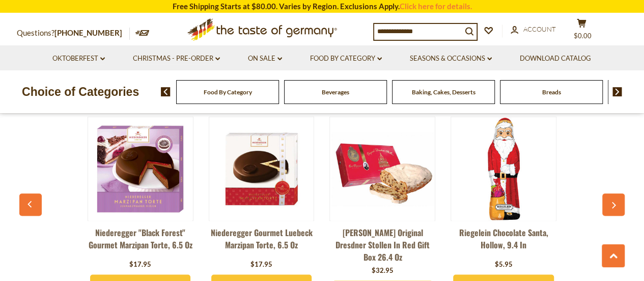  What do you see at coordinates (443, 92) in the screenshot?
I see `a: Baking, Cakes, Desserts` at bounding box center [443, 92].